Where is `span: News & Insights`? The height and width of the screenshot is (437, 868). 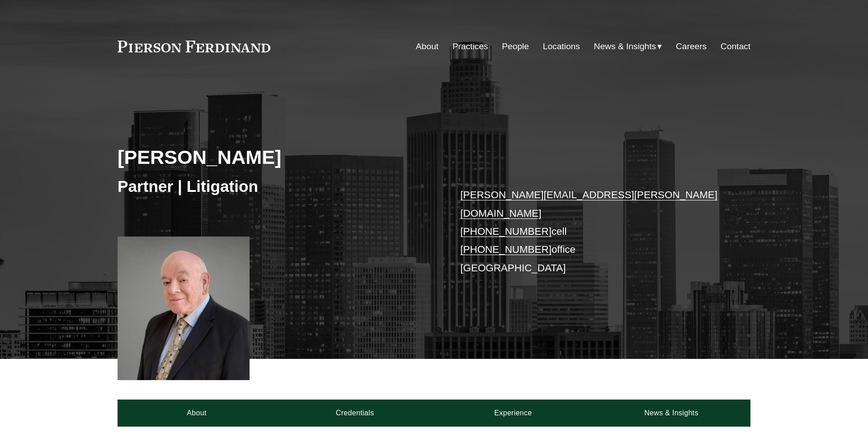 span: News & Insights is located at coordinates (625, 47).